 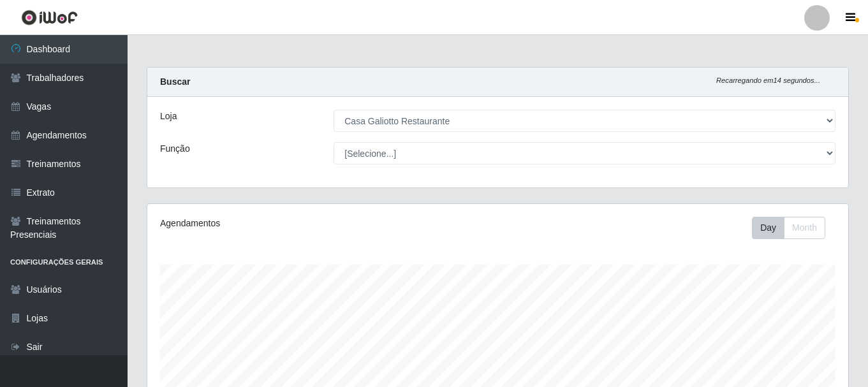 I want to click on label: Função, so click(x=174, y=148).